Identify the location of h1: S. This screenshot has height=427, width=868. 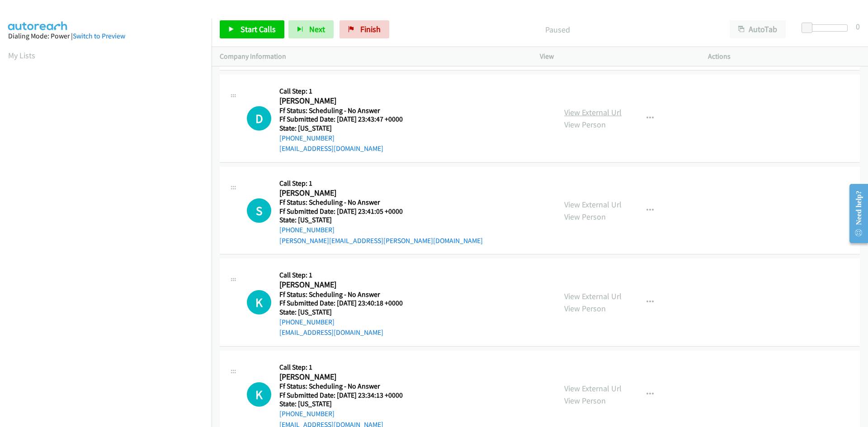
(259, 210).